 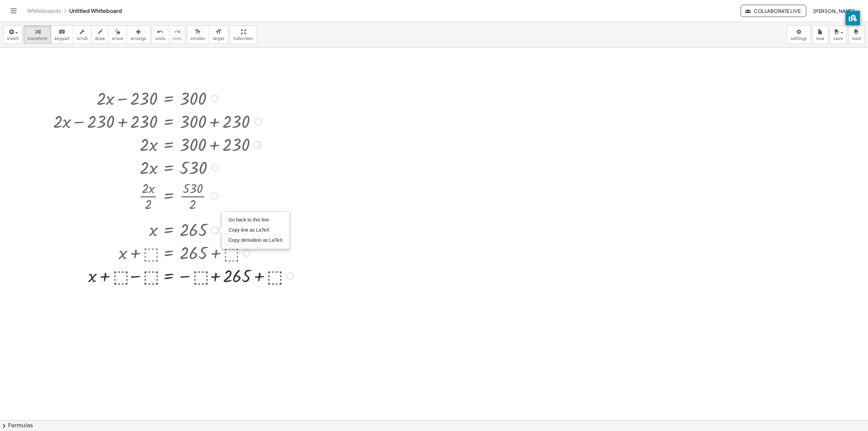 I want to click on span: arrange, so click(x=139, y=39).